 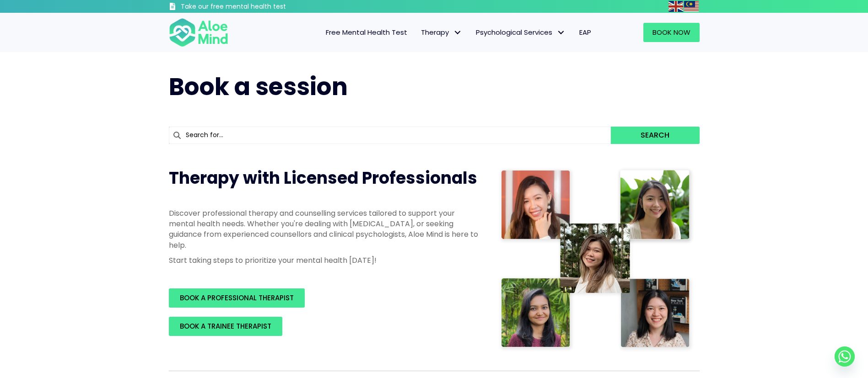 What do you see at coordinates (671, 32) in the screenshot?
I see `span: Book Now` at bounding box center [671, 32].